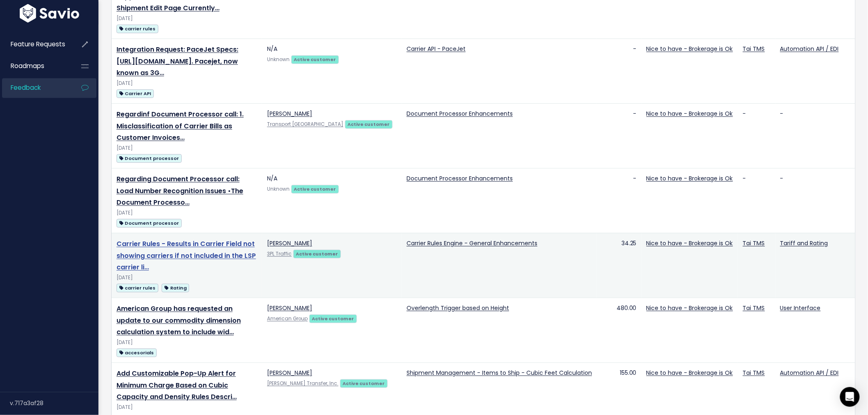 The height and width of the screenshot is (415, 868). Describe the element at coordinates (136, 353) in the screenshot. I see `span: accesorials` at that location.